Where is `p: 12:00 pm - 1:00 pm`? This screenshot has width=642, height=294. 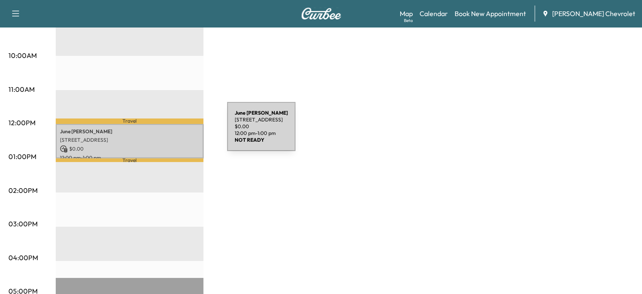 p: 12:00 pm - 1:00 pm is located at coordinates (130, 158).